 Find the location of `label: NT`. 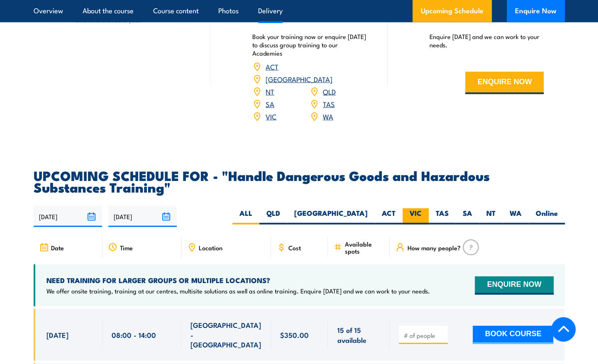

label: NT is located at coordinates (491, 216).